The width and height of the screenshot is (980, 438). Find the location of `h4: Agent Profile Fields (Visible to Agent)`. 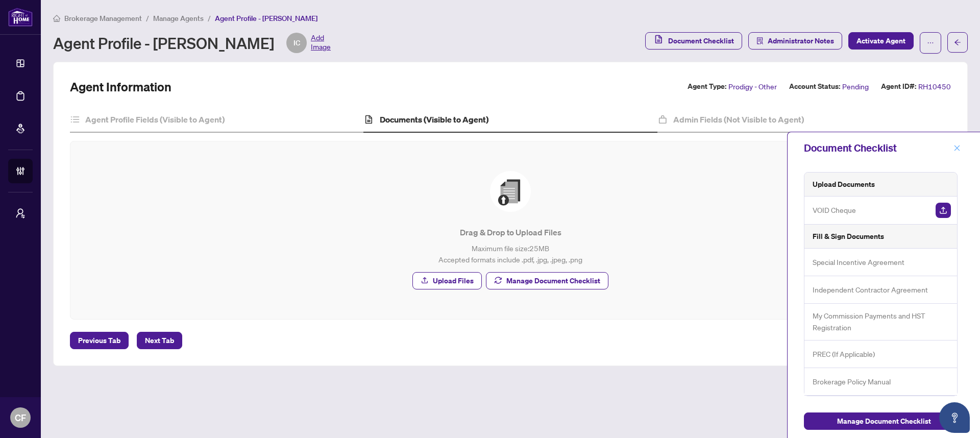

h4: Agent Profile Fields (Visible to Agent) is located at coordinates (155, 120).